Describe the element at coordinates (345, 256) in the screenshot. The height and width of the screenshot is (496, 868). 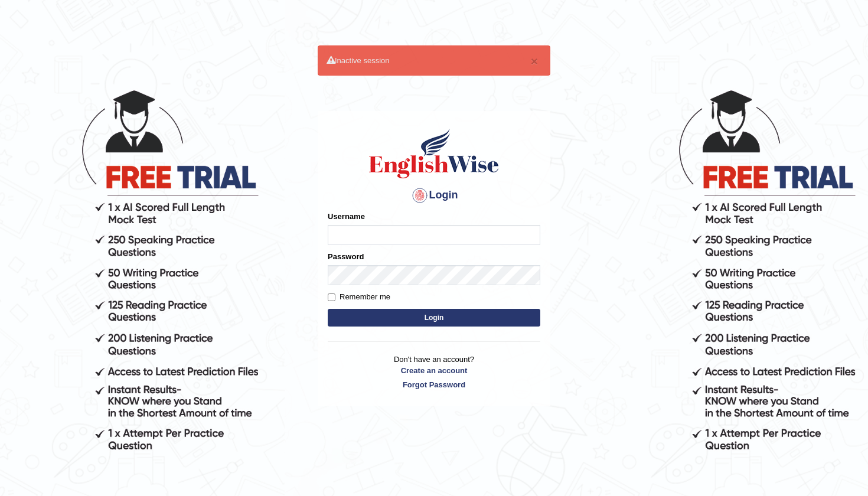
I see `label: Password` at that location.